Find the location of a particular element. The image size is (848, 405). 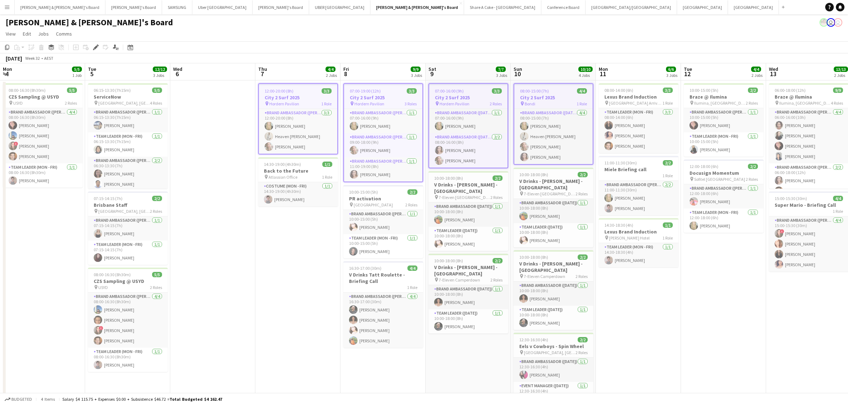

span: 12/12 is located at coordinates (160, 69).